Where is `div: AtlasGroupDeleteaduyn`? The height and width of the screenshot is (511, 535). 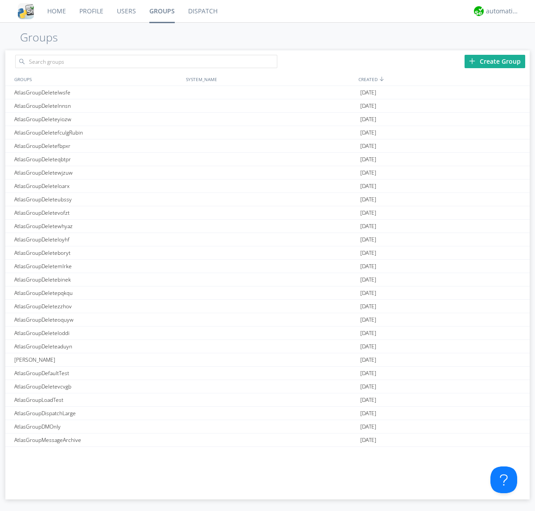 div: AtlasGroupDeleteaduyn is located at coordinates (98, 346).